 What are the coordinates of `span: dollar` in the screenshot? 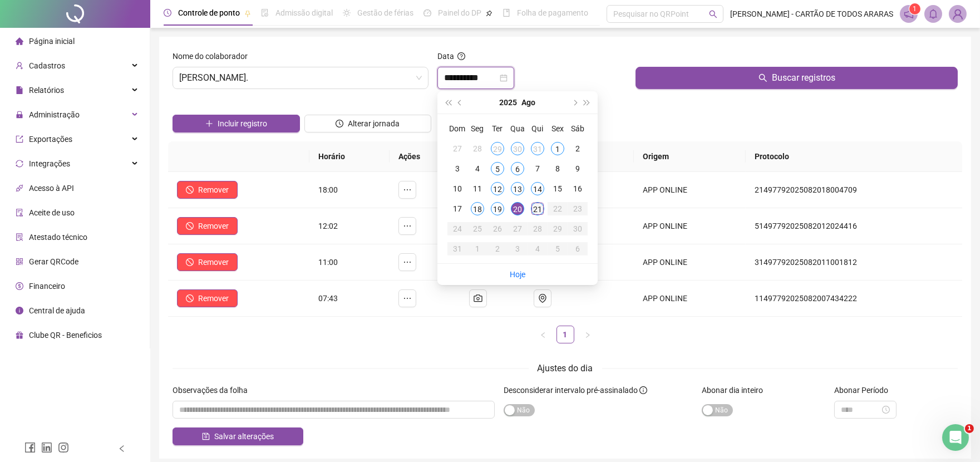 It's located at (19, 286).